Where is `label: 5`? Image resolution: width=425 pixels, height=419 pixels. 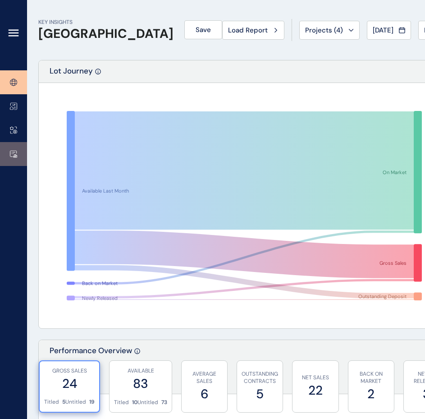
label: 5 is located at coordinates (260, 393).